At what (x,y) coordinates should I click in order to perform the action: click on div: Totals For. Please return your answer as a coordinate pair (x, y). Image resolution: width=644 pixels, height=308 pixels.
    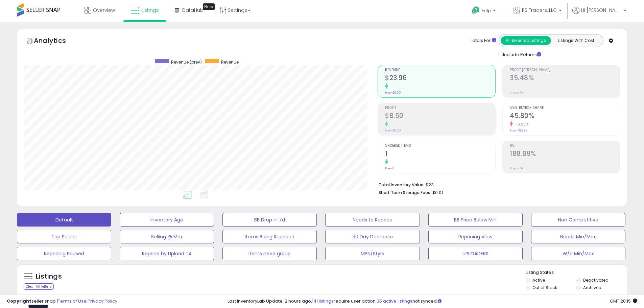
    Looking at the image, I should click on (483, 41).